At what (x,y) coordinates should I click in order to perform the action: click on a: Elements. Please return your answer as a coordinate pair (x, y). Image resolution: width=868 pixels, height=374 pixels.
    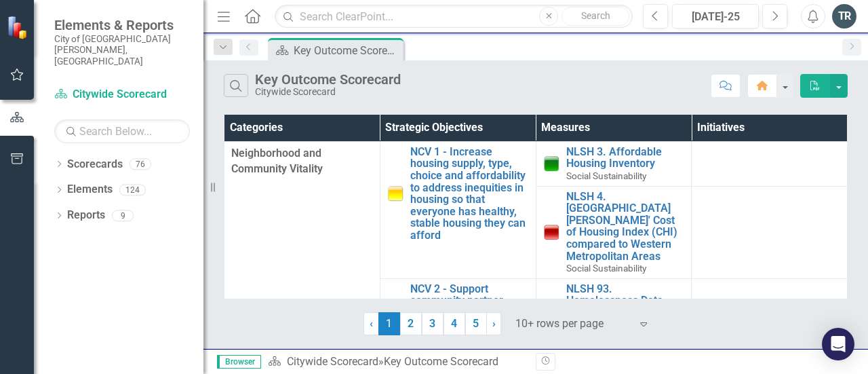
    Looking at the image, I should click on (90, 189).